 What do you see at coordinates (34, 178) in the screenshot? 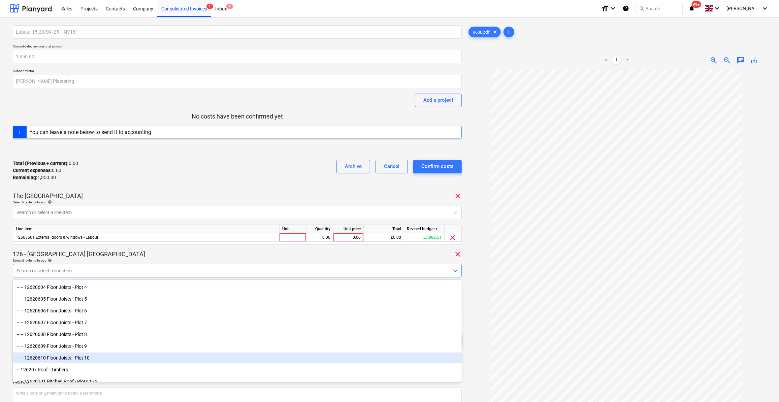
I see `p: 1,350.00` at bounding box center [34, 178].